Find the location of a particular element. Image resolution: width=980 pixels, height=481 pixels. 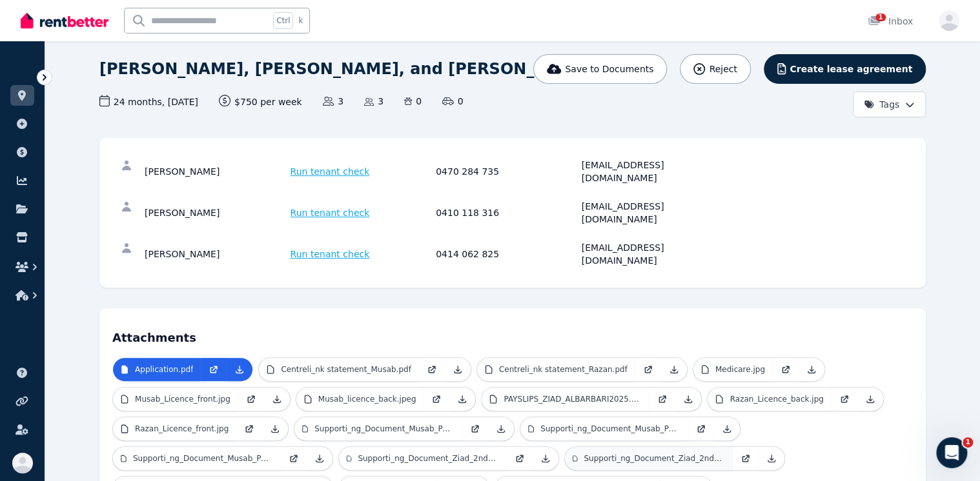

button: Reject is located at coordinates (715, 69).